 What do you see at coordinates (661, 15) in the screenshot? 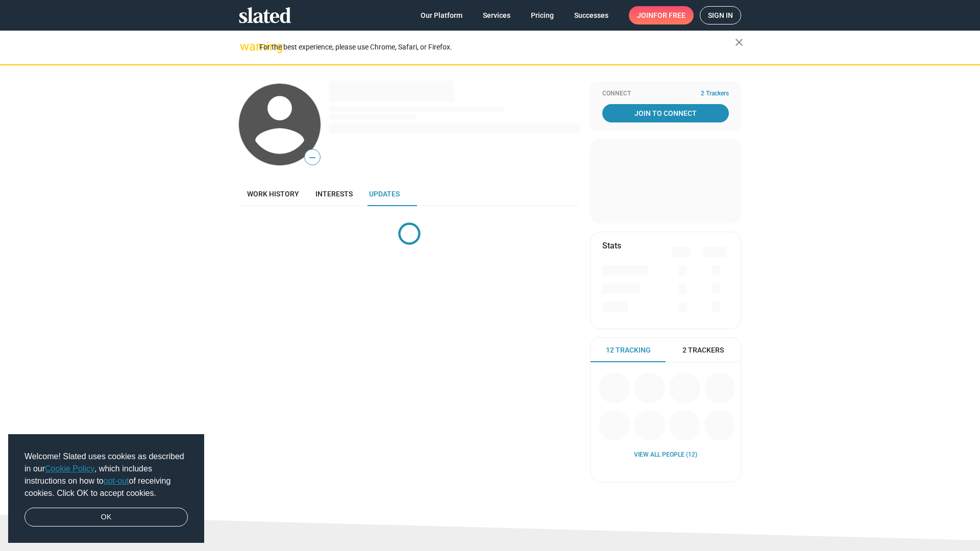
I see `span: Join` at bounding box center [661, 15].